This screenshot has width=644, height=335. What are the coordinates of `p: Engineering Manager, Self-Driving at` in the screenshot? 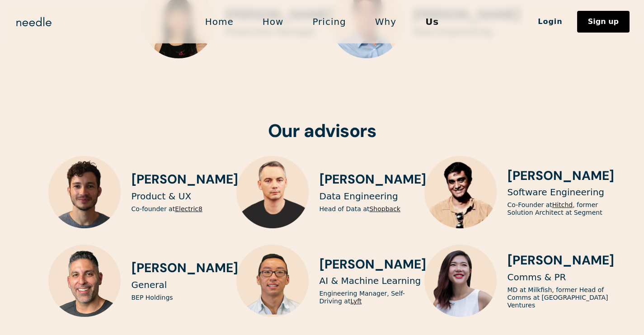 It's located at (373, 298).